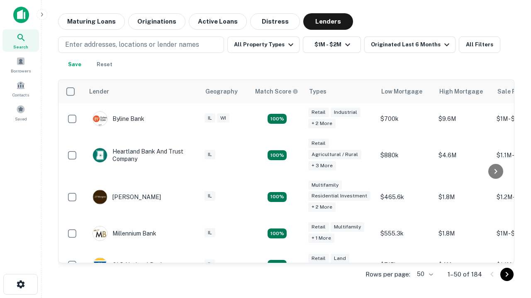 The width and height of the screenshot is (531, 298). What do you see at coordinates (21, 89) in the screenshot?
I see `a: Contacts` at bounding box center [21, 89].